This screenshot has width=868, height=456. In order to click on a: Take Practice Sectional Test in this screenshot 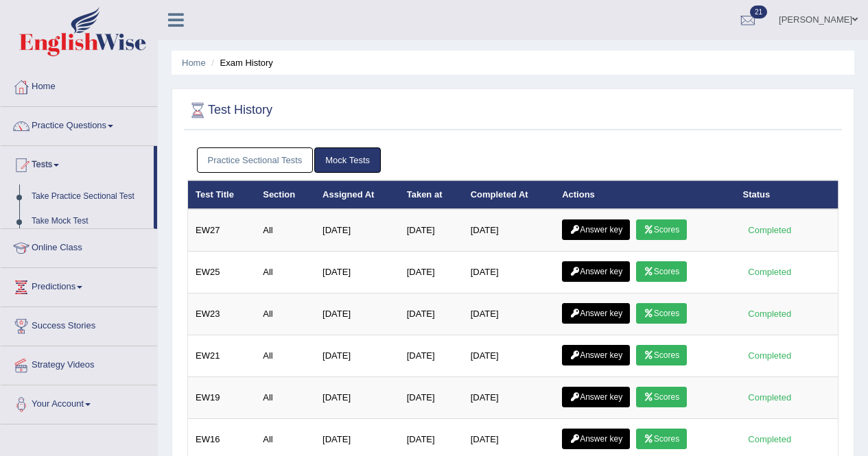, I will do `click(90, 197)`.